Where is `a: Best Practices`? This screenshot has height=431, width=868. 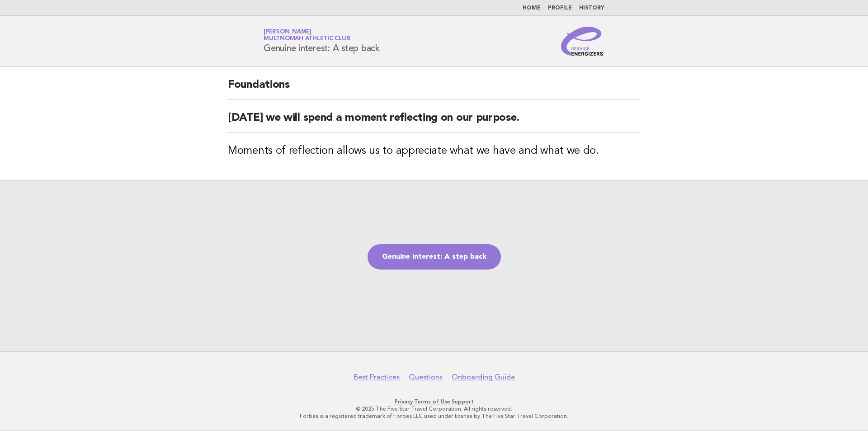 a: Best Practices is located at coordinates (377, 377).